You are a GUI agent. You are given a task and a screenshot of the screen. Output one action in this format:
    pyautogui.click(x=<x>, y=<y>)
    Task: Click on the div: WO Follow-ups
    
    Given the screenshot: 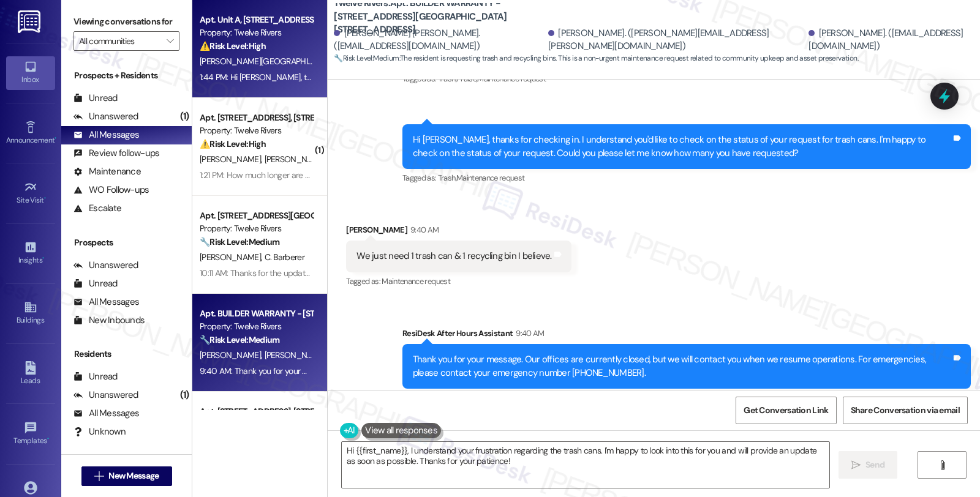 What is the action you would take?
    pyautogui.click(x=111, y=190)
    